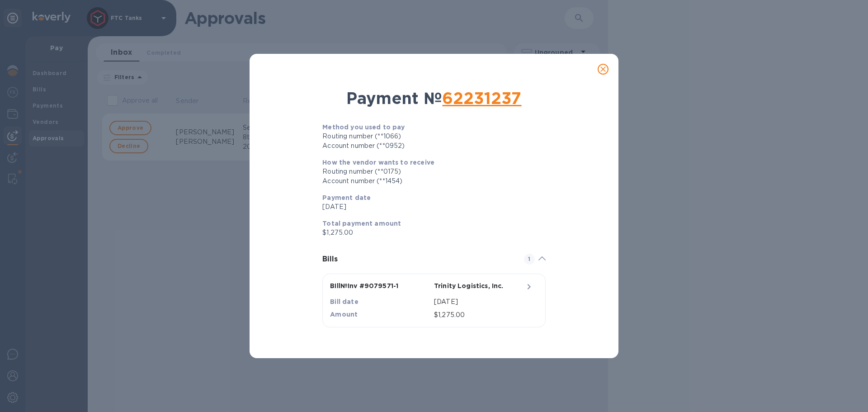 Image resolution: width=868 pixels, height=412 pixels. I want to click on b: Payment date, so click(346, 198).